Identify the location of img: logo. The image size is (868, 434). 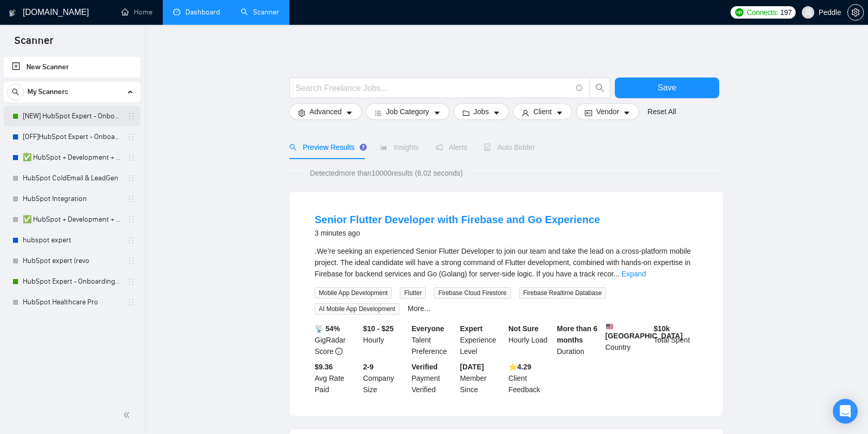
(13, 13).